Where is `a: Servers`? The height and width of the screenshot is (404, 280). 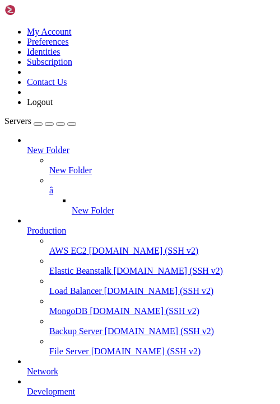
a: Servers is located at coordinates (40, 121).